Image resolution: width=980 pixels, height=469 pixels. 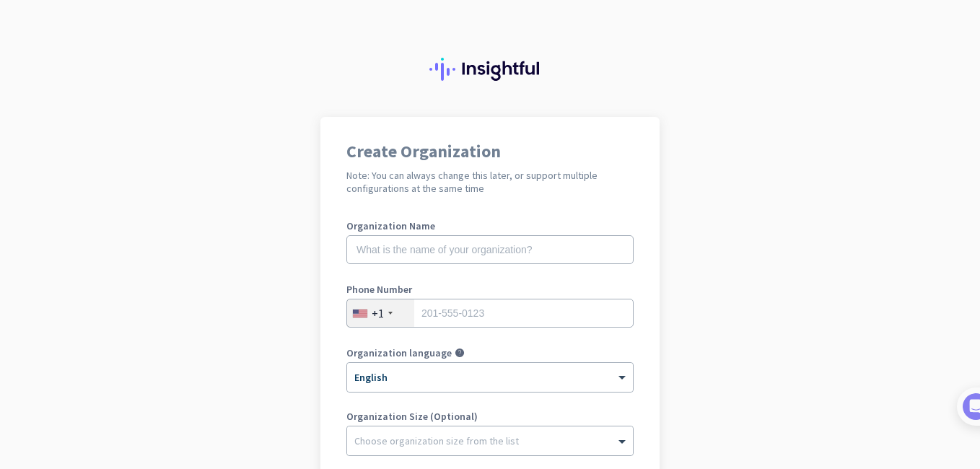 I want to click on h2: Note: You can always change this later, or support multiple configurations at the same time, so click(x=490, y=182).